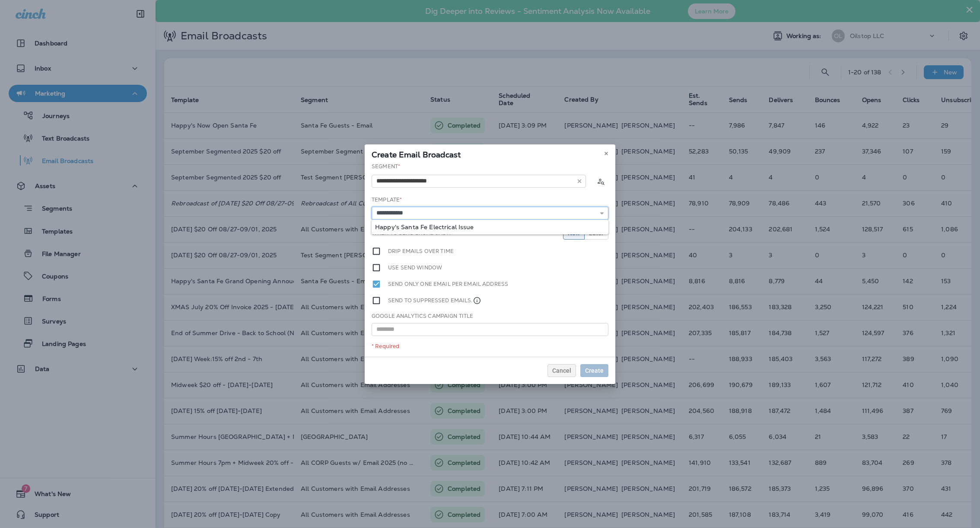 The width and height of the screenshot is (980, 528). I want to click on button: Cancel, so click(562, 370).